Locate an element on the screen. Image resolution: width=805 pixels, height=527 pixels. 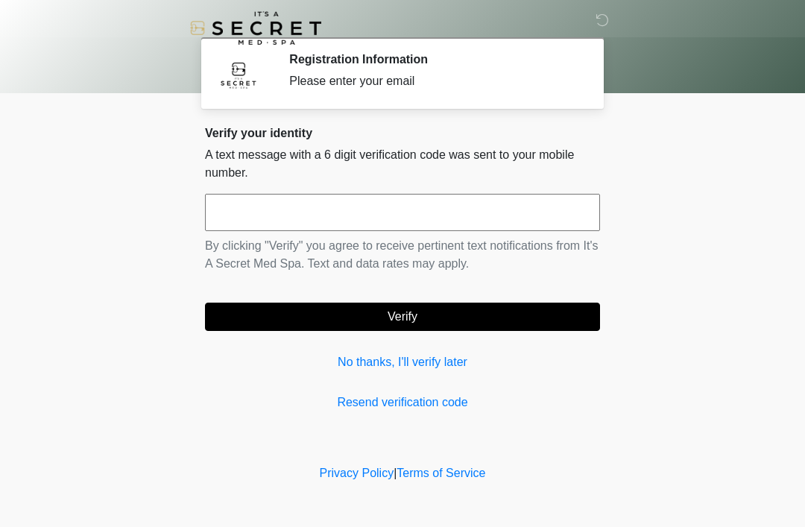
a: No thanks, I'll verify later is located at coordinates (402, 362).